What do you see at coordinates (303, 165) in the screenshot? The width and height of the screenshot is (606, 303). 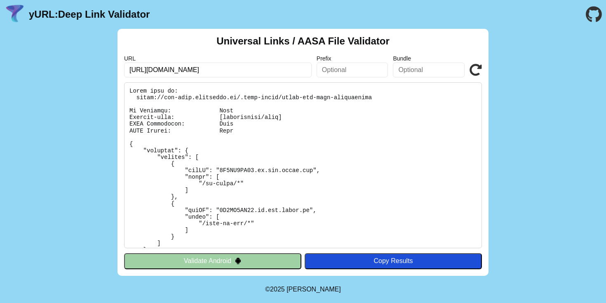 I see `pre: Lorem ipsu do: sitam://con-adip.elitseddo.ei/.temp-incid/utlab-etd-magn-aliquaenima Mi Veniamqu: ...` at bounding box center [303, 165].